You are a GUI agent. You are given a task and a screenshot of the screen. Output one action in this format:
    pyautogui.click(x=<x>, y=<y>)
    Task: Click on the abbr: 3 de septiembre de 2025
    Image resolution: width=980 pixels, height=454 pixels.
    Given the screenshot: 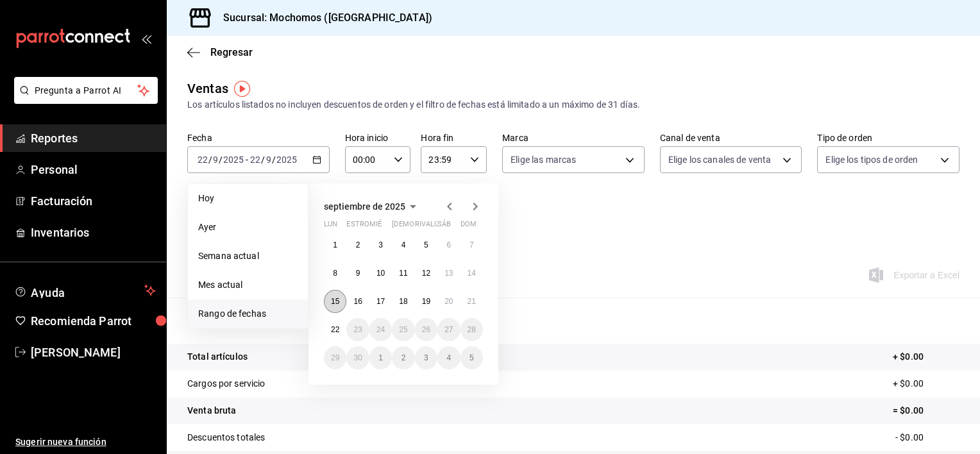 What is the action you would take?
    pyautogui.click(x=380, y=245)
    